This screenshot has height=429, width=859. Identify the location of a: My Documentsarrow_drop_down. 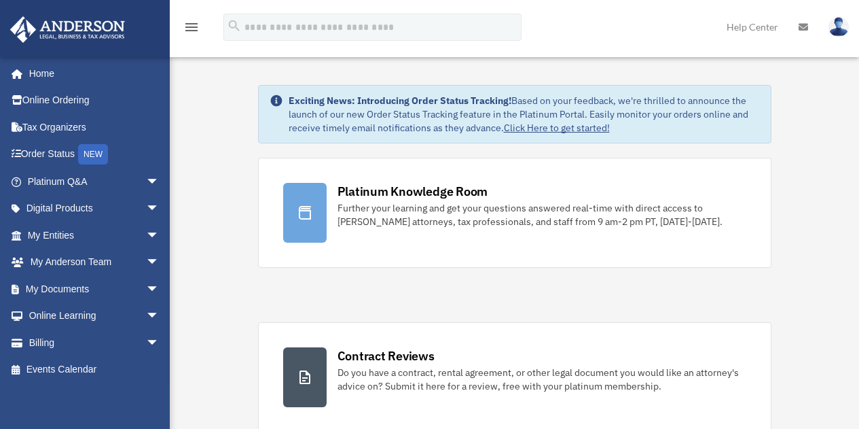
(94, 289).